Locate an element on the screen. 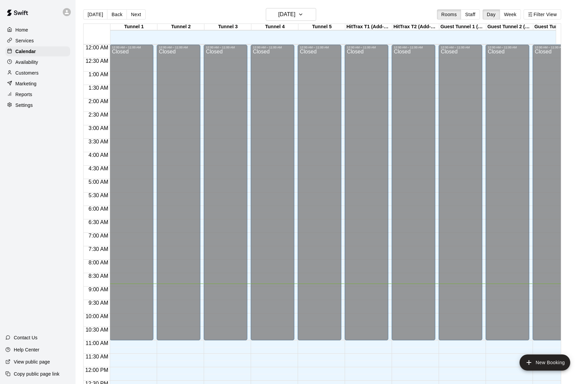 The image size is (588, 384). div: Tunnel 5 is located at coordinates (322, 27).